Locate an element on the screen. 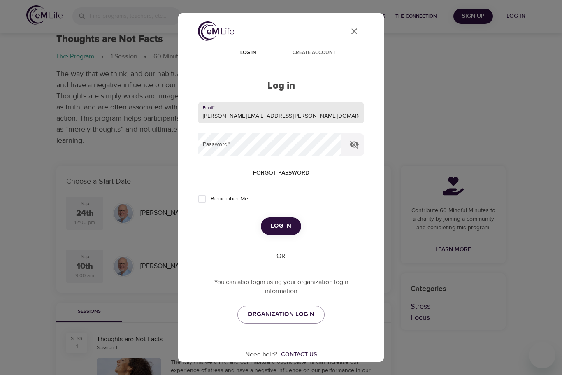 This screenshot has height=375, width=562. h2: Log in is located at coordinates (281, 86).